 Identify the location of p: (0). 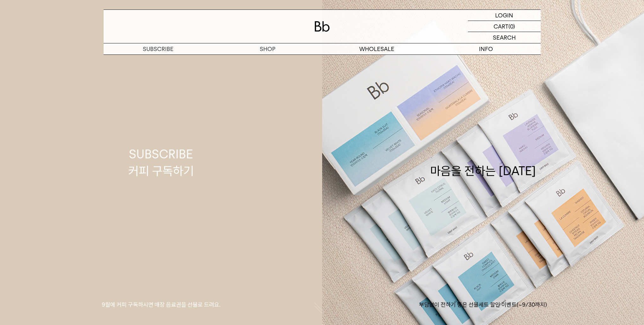
(511, 26).